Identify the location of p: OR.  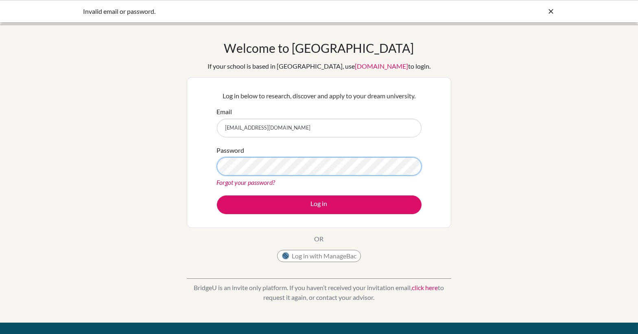
(319, 239).